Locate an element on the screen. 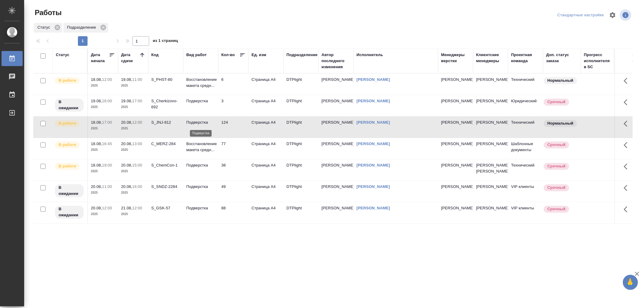 The image size is (644, 308). div: Кол-во is located at coordinates (228, 55).